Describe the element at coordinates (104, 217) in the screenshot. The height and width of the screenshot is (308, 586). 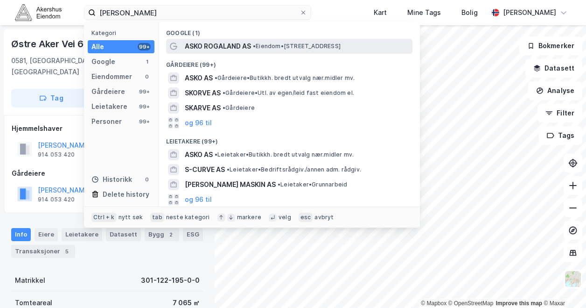
I see `div: Ctrl + k` at that location.